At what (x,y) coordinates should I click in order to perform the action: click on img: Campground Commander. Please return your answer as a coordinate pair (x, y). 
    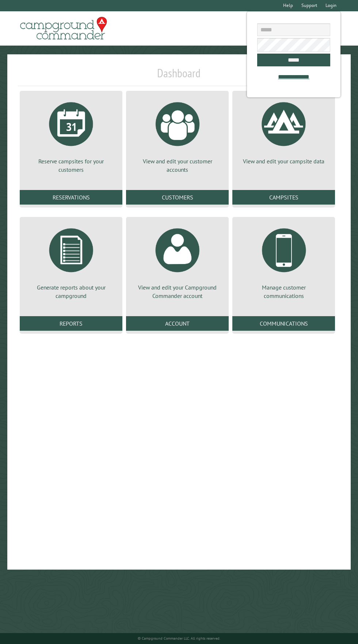
    Looking at the image, I should click on (63, 28).